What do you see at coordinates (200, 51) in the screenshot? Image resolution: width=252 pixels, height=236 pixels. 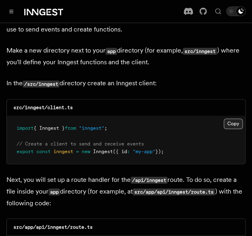 I see `code: src/inngest` at bounding box center [200, 51].